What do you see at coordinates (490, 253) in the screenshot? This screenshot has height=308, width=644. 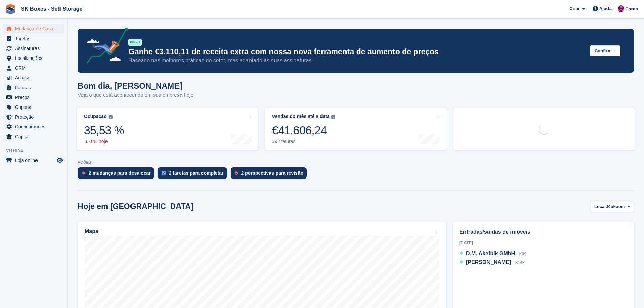 I see `span: D.M. Akeibik GMbH` at bounding box center [490, 253].